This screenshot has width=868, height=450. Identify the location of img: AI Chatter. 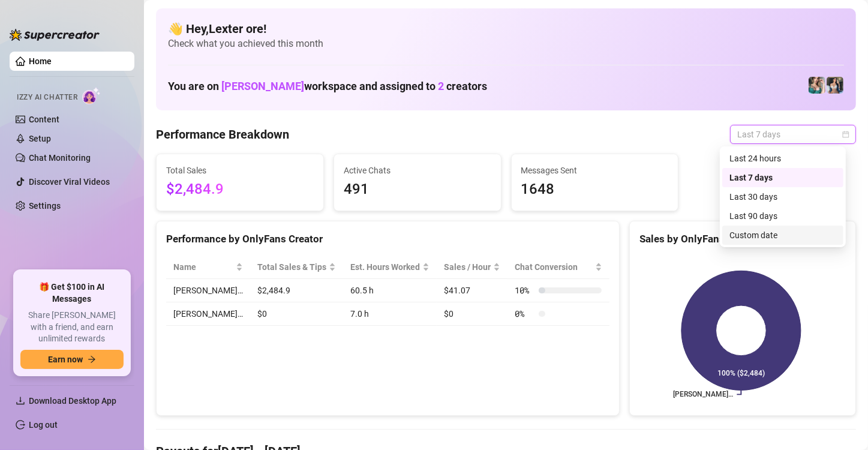
(91, 96).